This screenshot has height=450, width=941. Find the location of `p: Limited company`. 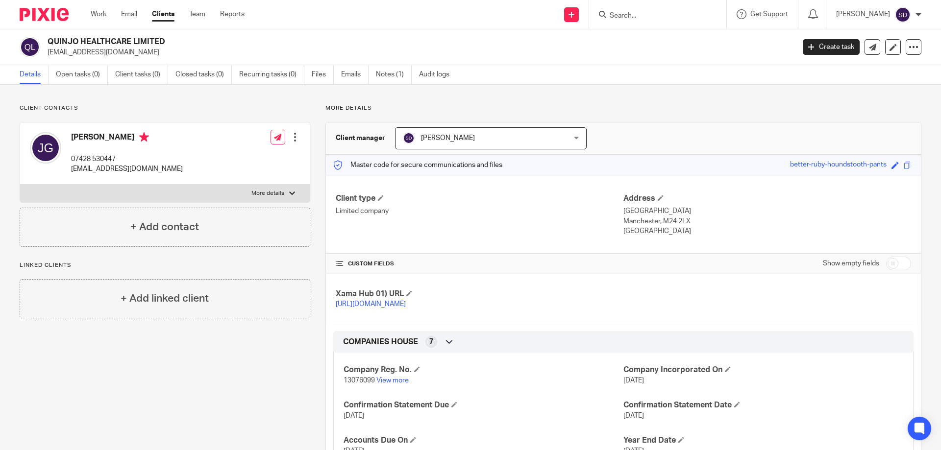

p: Limited company is located at coordinates (479, 211).